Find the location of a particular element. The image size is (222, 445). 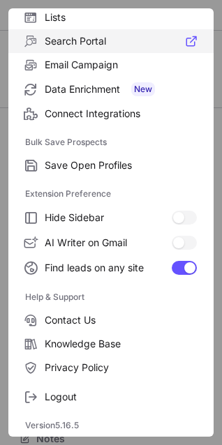

label: Extension Preference is located at coordinates (111, 194).